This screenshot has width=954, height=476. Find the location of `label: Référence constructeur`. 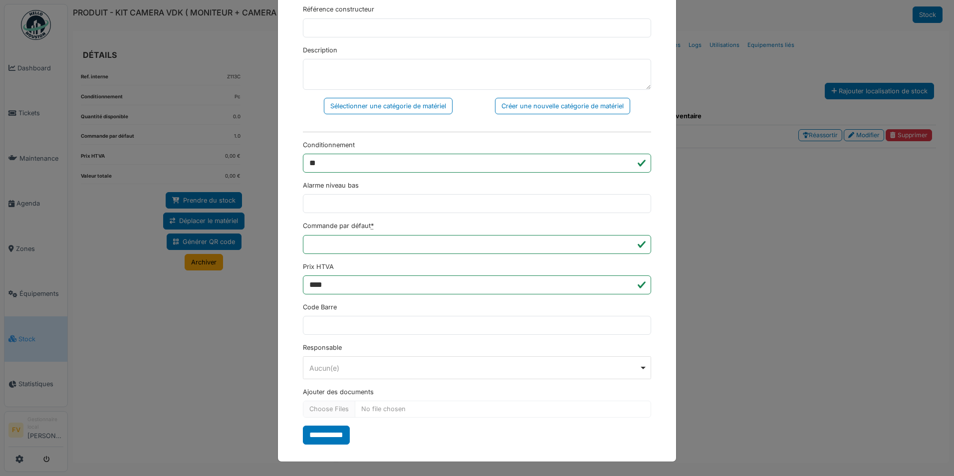

label: Référence constructeur is located at coordinates (338, 9).